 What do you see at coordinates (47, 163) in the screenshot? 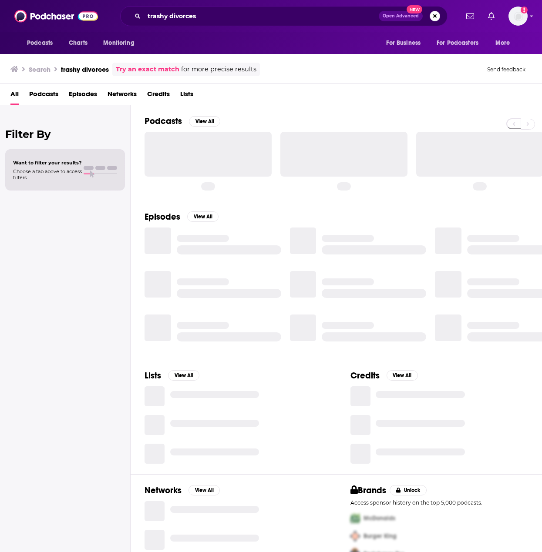
I see `span: Want to filter your results?` at bounding box center [47, 163].